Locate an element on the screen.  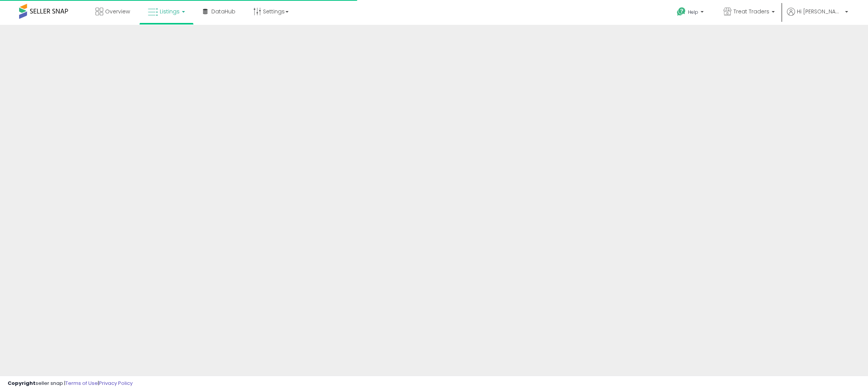
span: DataHub is located at coordinates (223, 12).